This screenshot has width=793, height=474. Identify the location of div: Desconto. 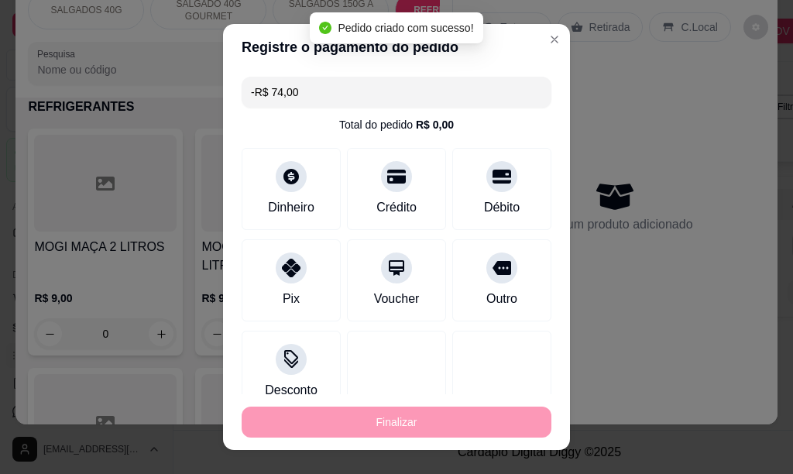
(291, 390).